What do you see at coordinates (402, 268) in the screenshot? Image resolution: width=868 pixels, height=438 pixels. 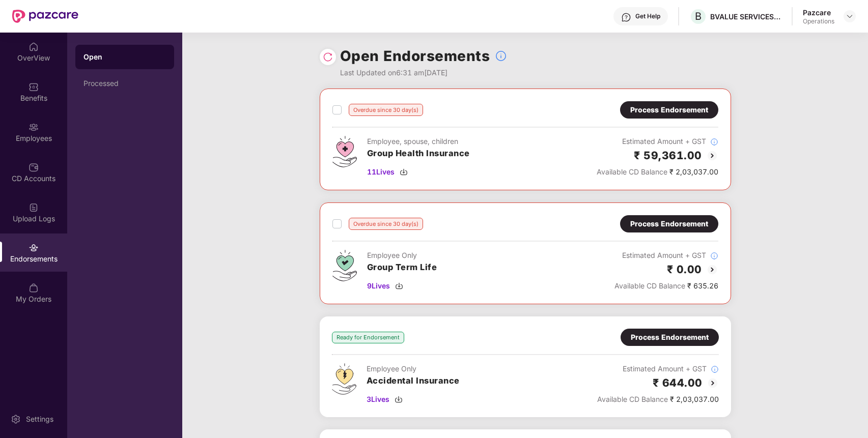 I see `h3: Group Term Life` at bounding box center [402, 268].